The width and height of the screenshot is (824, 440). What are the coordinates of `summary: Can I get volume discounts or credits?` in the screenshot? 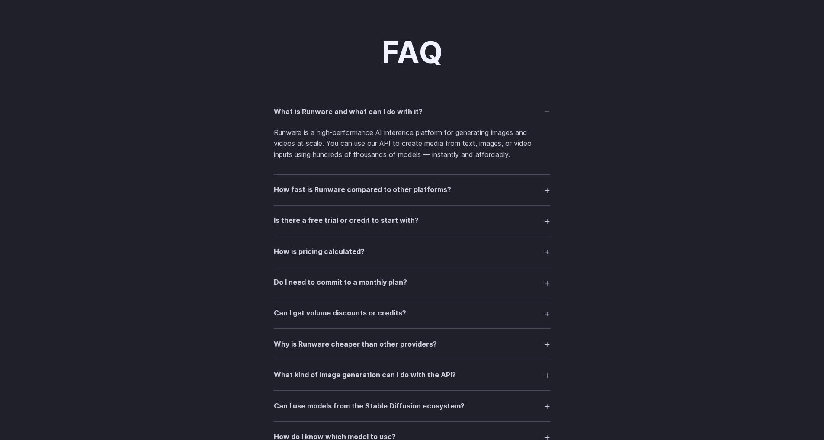 It's located at (412, 313).